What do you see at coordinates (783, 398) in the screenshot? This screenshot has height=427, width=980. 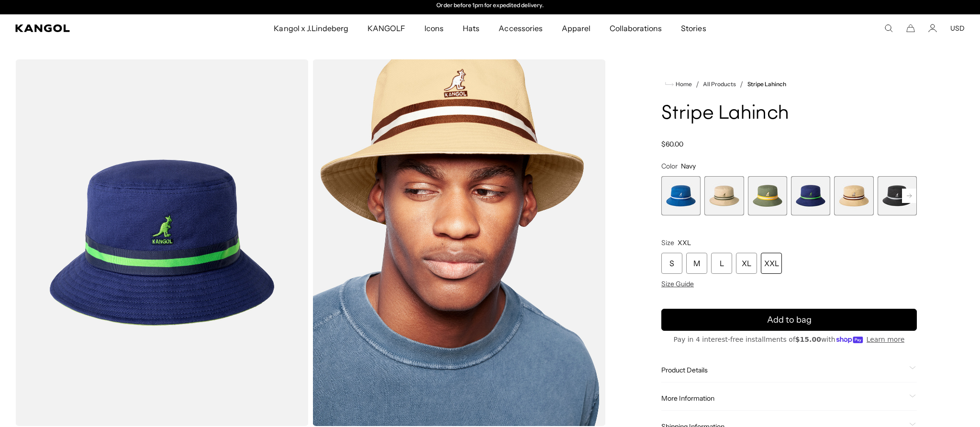 I see `span: More Information` at bounding box center [783, 398].